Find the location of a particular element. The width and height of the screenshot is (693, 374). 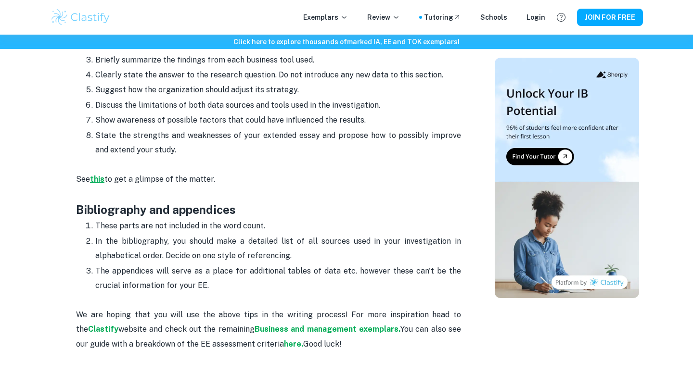

p: These parts are not included in the word count. is located at coordinates (278, 226).